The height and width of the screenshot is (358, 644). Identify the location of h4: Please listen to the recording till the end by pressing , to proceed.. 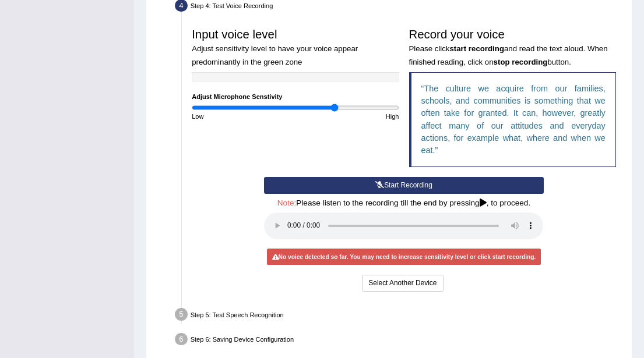
(403, 203).